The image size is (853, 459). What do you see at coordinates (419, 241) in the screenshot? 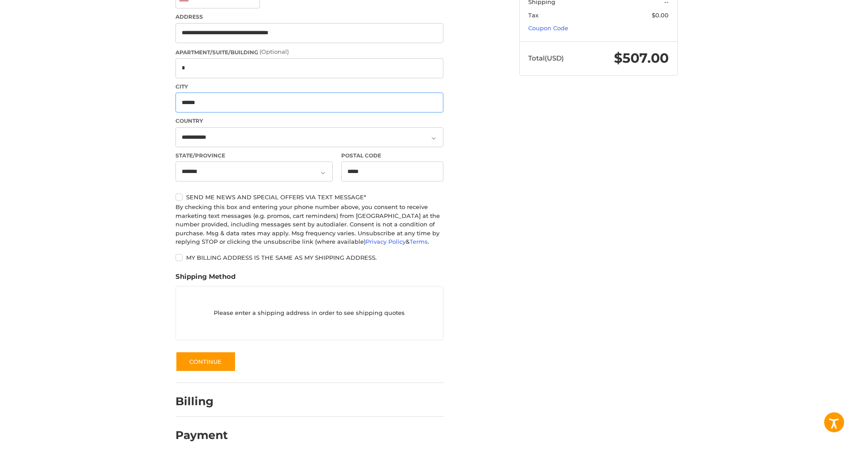
I see `a: Terms` at bounding box center [419, 241].